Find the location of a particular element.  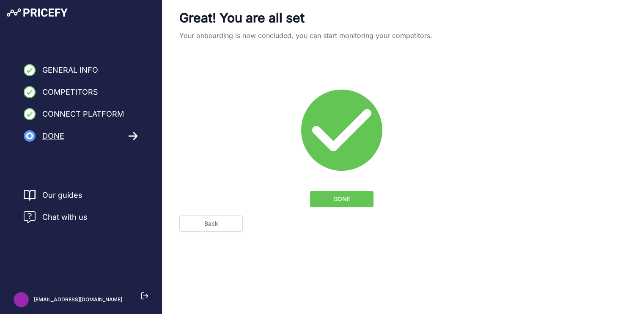

button: DONE is located at coordinates (342, 199).